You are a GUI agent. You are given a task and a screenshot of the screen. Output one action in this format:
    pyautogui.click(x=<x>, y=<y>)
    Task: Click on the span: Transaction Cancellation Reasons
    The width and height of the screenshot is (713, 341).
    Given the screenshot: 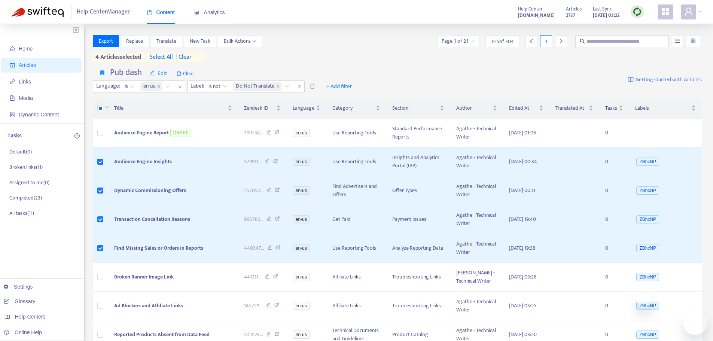 What is the action you would take?
    pyautogui.click(x=152, y=219)
    